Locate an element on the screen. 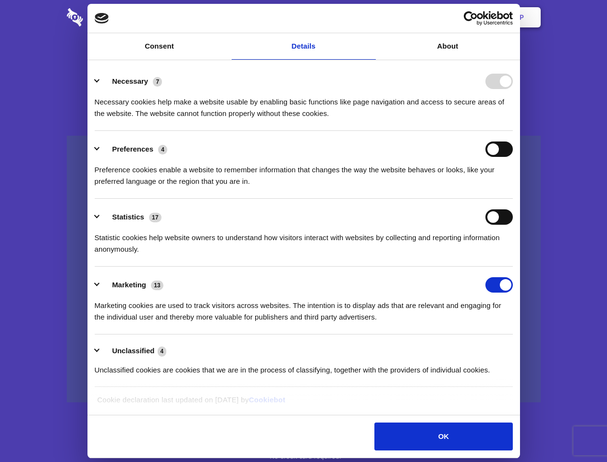 This screenshot has width=607, height=462. button: Unclassified (4) is located at coordinates (134, 350).